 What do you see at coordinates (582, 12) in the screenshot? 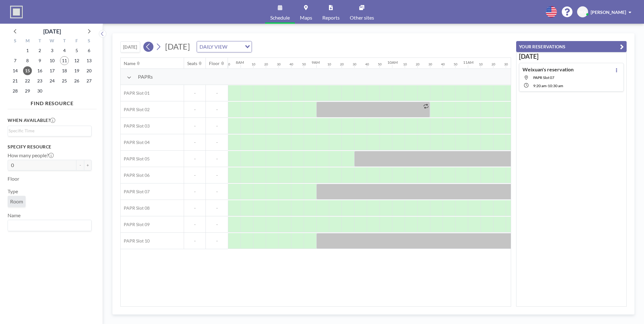
I see `span: WX` at bounding box center [582, 12].